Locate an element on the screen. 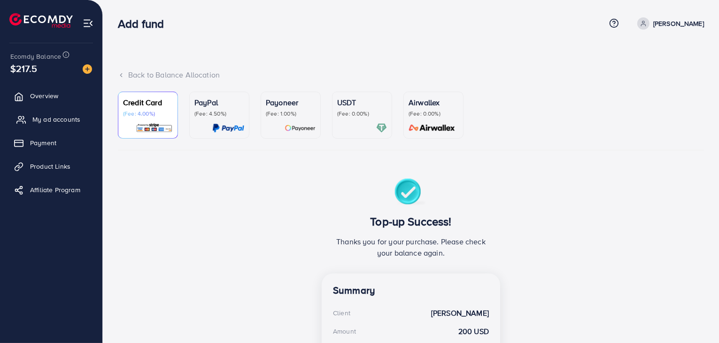  img: logo is located at coordinates (41, 20).